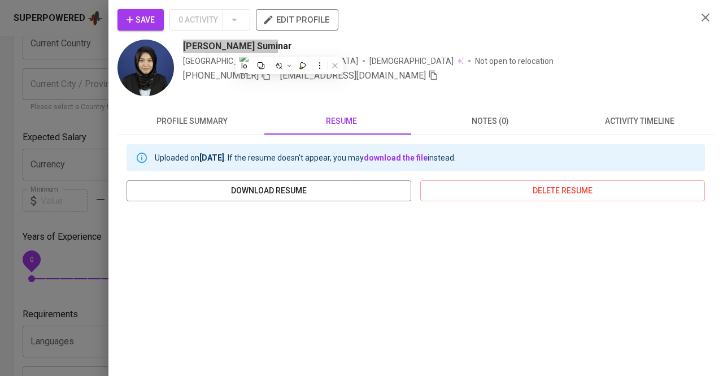 The image size is (723, 376). Describe the element at coordinates (297, 20) in the screenshot. I see `span: edit profile` at that location.